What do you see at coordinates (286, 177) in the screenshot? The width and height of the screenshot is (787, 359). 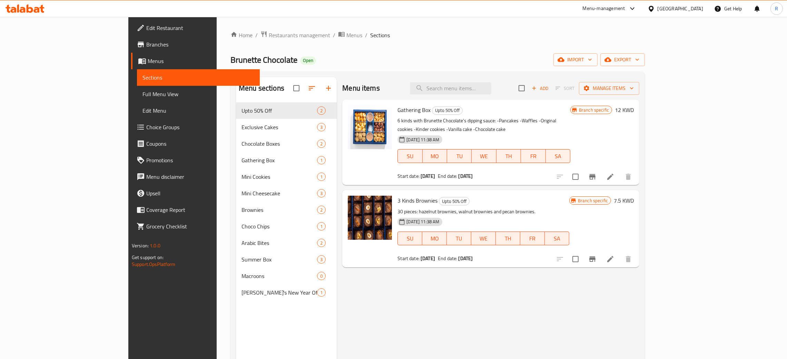 I see `div: Mini Cookies1` at bounding box center [286, 177].